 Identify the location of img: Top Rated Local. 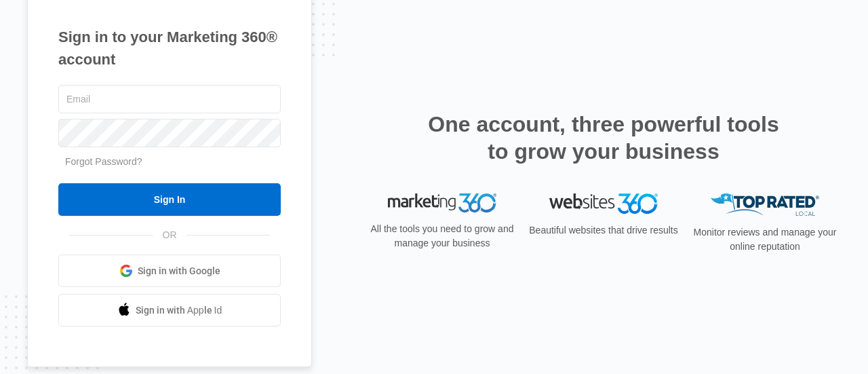
(765, 204).